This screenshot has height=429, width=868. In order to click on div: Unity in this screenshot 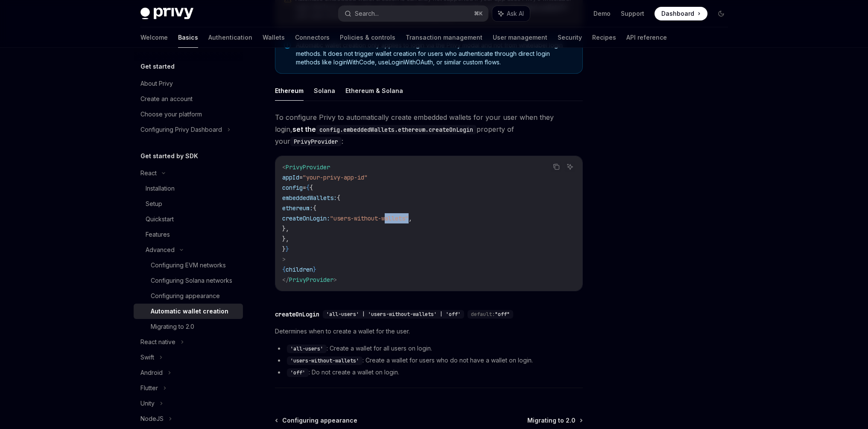, I will do `click(147, 404)`.